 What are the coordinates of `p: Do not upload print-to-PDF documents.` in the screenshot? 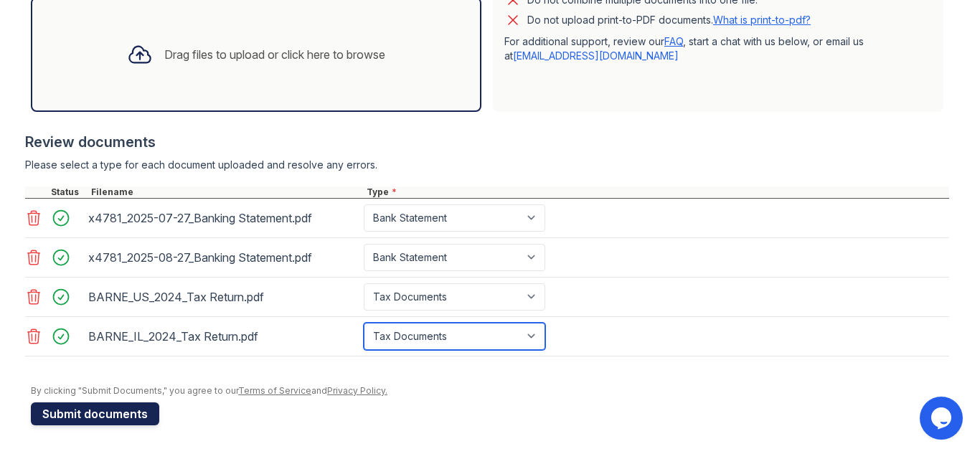 It's located at (668, 20).